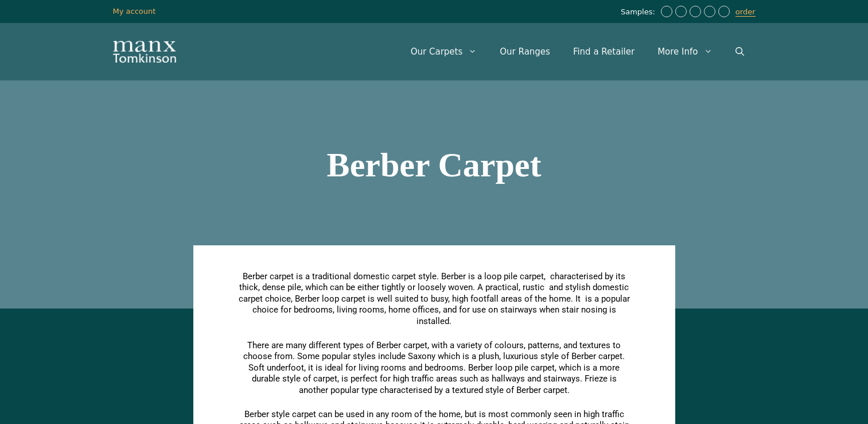  Describe the element at coordinates (746, 12) in the screenshot. I see `a: order` at that location.